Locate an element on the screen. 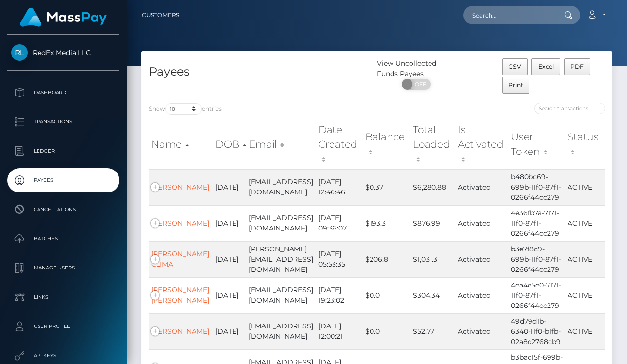  th: Is Activated: activate to sort column ascending is located at coordinates (482, 145).